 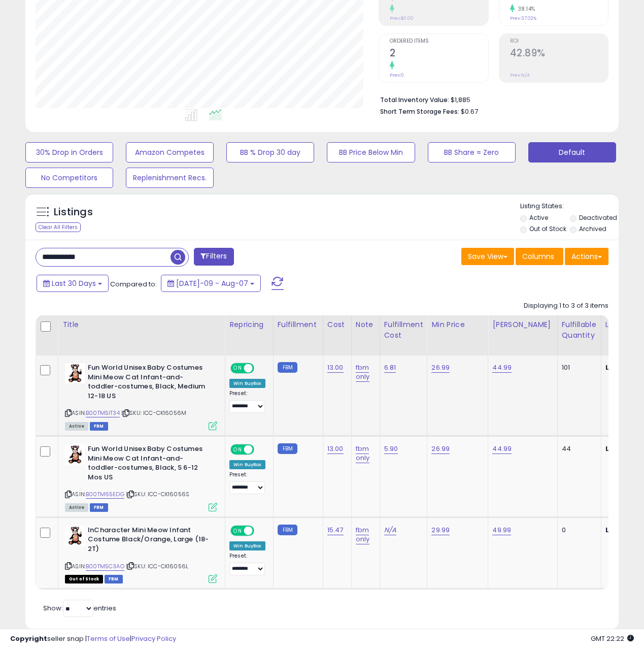 I want to click on span: Show: entries, so click(x=80, y=608).